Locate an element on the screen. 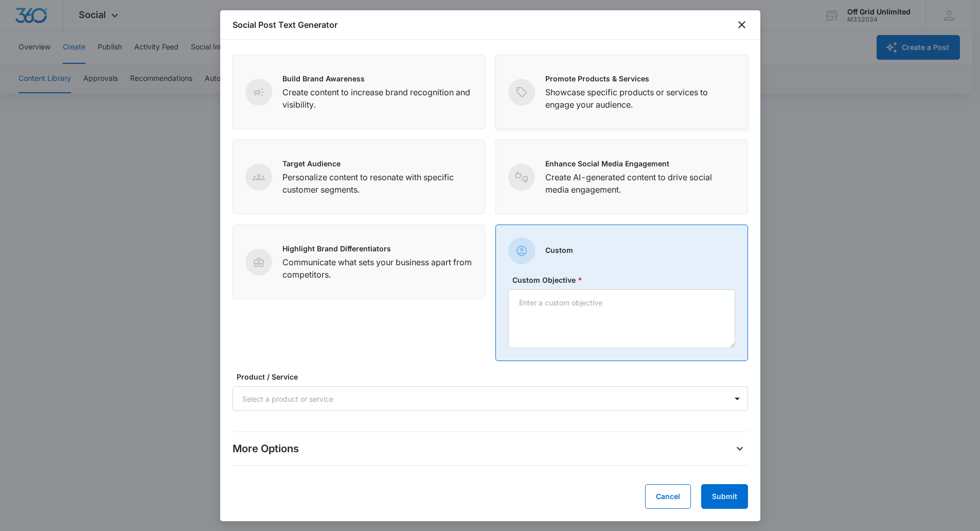 This screenshot has width=980, height=531. button: More Options is located at coordinates (740, 449).